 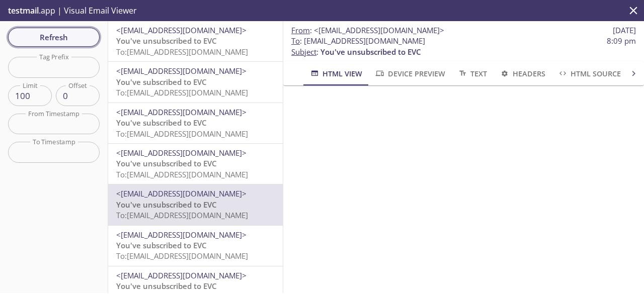 I want to click on span: Device Preview, so click(x=410, y=73).